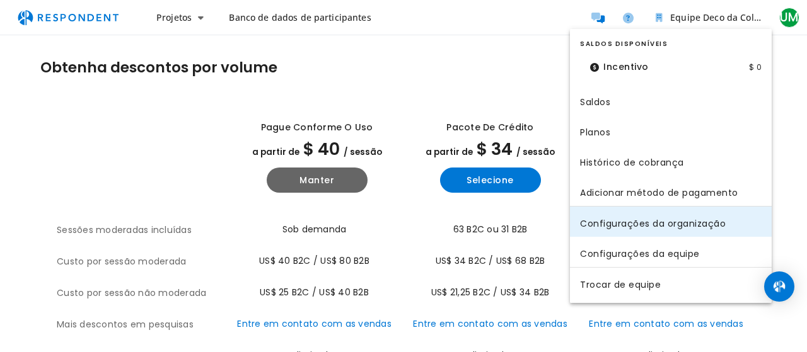  Describe the element at coordinates (595, 101) in the screenshot. I see `font: Saldos` at that location.